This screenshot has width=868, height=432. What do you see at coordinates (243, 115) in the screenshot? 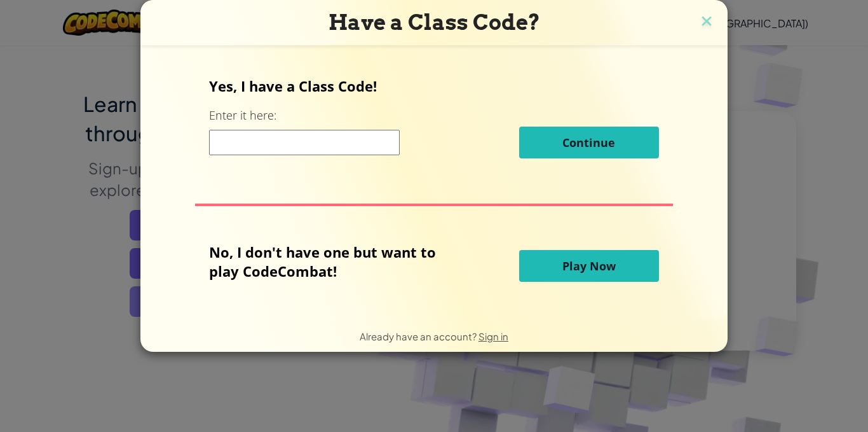
I see `label: Enter it here:` at bounding box center [243, 115].